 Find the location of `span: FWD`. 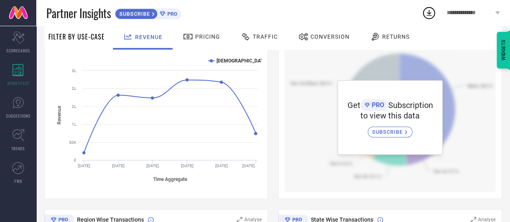

span: FWD is located at coordinates (18, 181).